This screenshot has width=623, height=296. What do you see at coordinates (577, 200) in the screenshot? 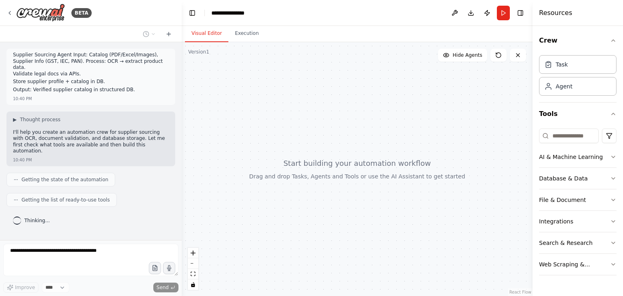
I see `button: File & Document` at bounding box center [577, 200].